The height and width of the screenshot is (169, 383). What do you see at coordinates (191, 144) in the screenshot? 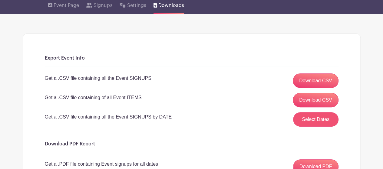
I see `h6: Download PDF Report` at bounding box center [191, 144].